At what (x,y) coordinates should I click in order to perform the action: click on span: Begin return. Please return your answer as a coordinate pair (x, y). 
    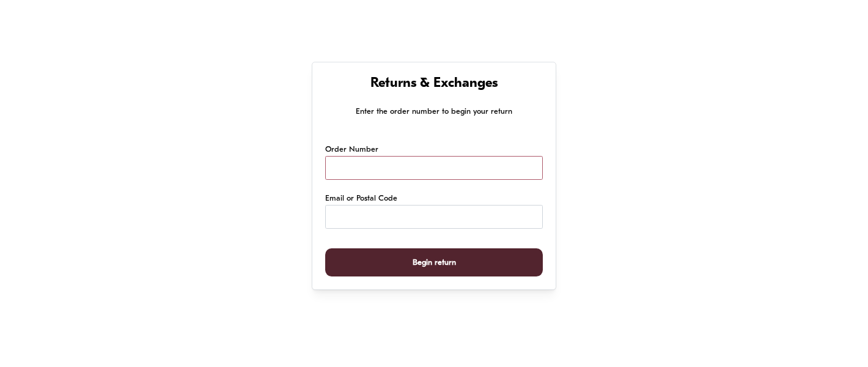
    Looking at the image, I should click on (434, 262).